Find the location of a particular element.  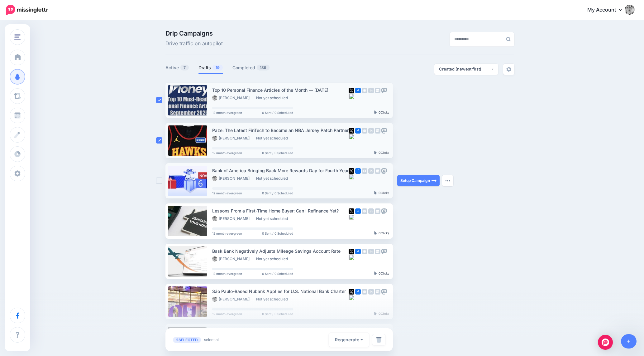

span: SELECTED is located at coordinates (187, 340).